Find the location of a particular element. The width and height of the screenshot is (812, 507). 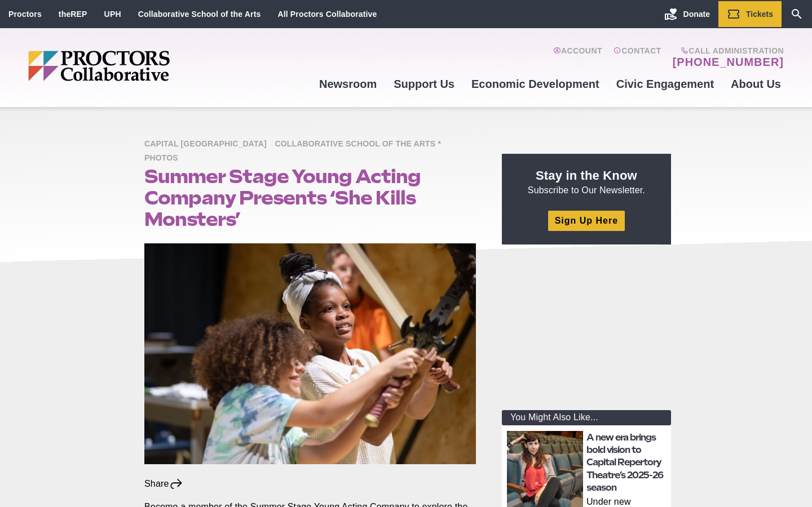

p: Subscribe to Our Newsletter. is located at coordinates (587, 182).